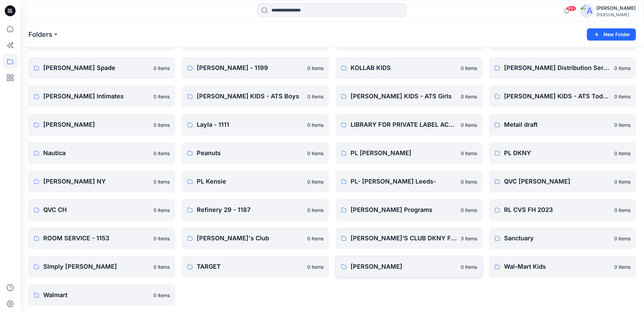  Describe the element at coordinates (557, 153) in the screenshot. I see `p: PL DKNY` at that location.